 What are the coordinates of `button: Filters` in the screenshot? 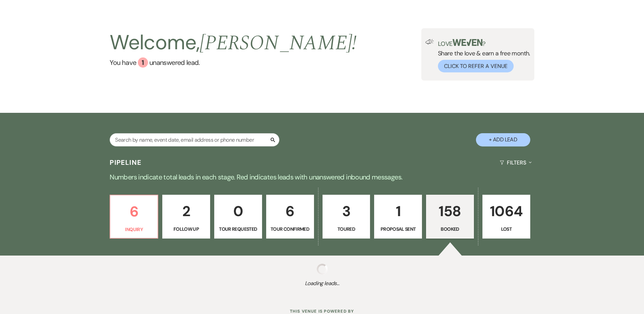 It's located at (515, 162).